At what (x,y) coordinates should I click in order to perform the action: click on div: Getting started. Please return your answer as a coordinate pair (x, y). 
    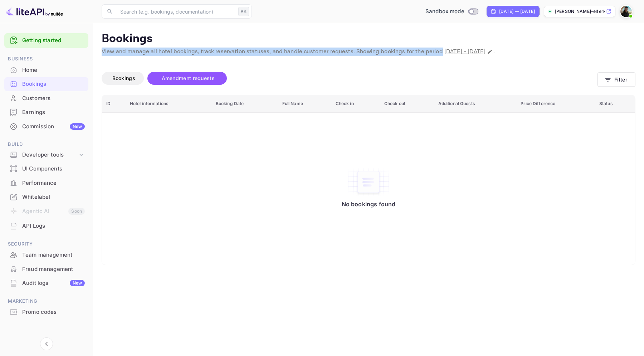
    Looking at the image, I should click on (46, 40).